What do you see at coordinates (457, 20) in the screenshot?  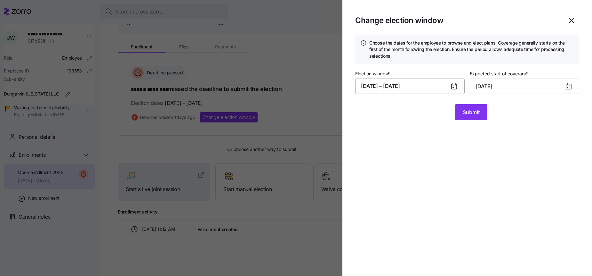 I see `h1: Change election window` at bounding box center [457, 20].